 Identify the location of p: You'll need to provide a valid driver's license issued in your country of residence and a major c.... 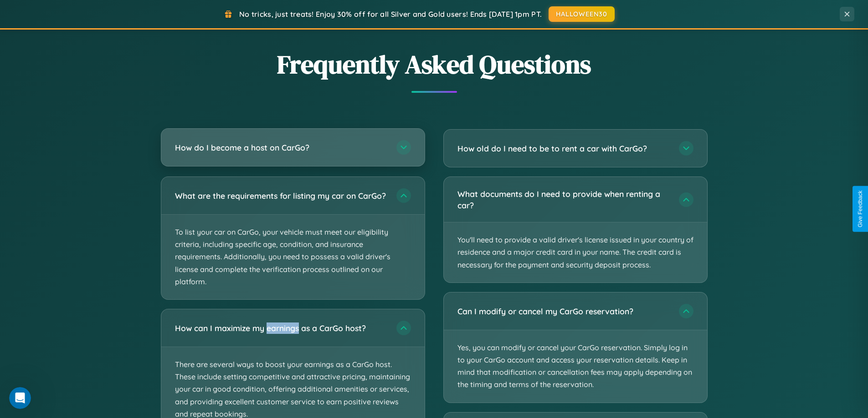
(575, 252).